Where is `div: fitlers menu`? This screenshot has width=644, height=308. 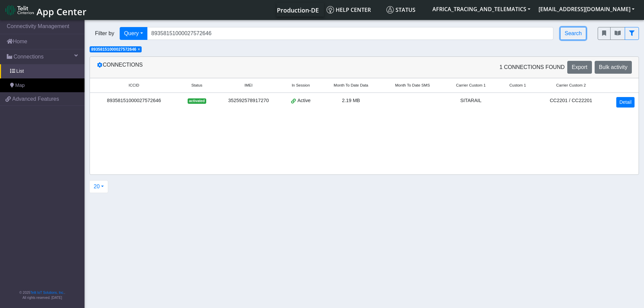
div: fitlers menu is located at coordinates (618, 34).